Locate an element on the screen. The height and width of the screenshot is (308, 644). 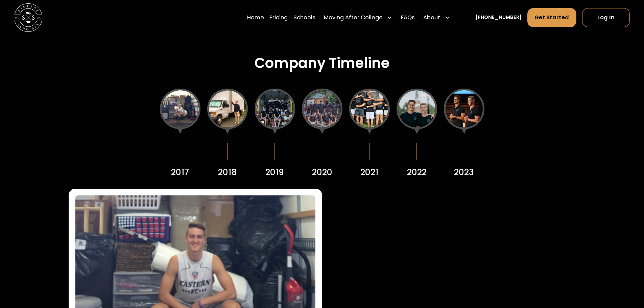
a: Home is located at coordinates (256, 18).